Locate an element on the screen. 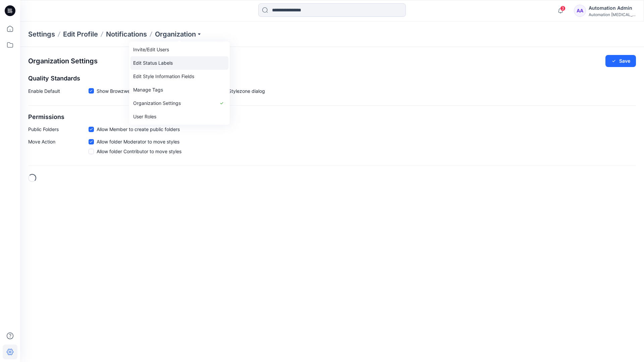 The image size is (644, 362). p: Enable Default is located at coordinates (58, 92).